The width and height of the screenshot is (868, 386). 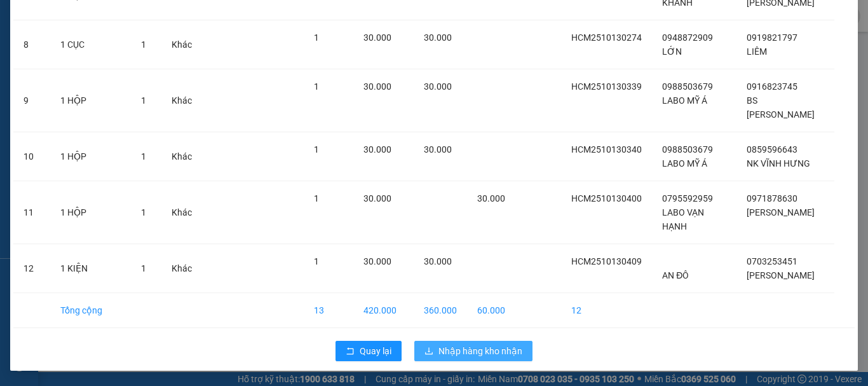 I want to click on span: AN ĐÔ, so click(x=675, y=275).